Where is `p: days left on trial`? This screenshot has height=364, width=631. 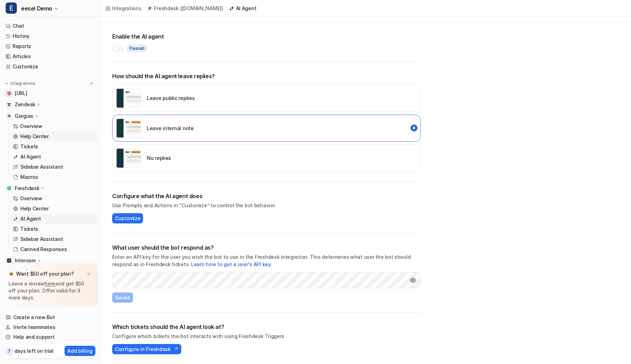 p: days left on trial is located at coordinates (34, 351).